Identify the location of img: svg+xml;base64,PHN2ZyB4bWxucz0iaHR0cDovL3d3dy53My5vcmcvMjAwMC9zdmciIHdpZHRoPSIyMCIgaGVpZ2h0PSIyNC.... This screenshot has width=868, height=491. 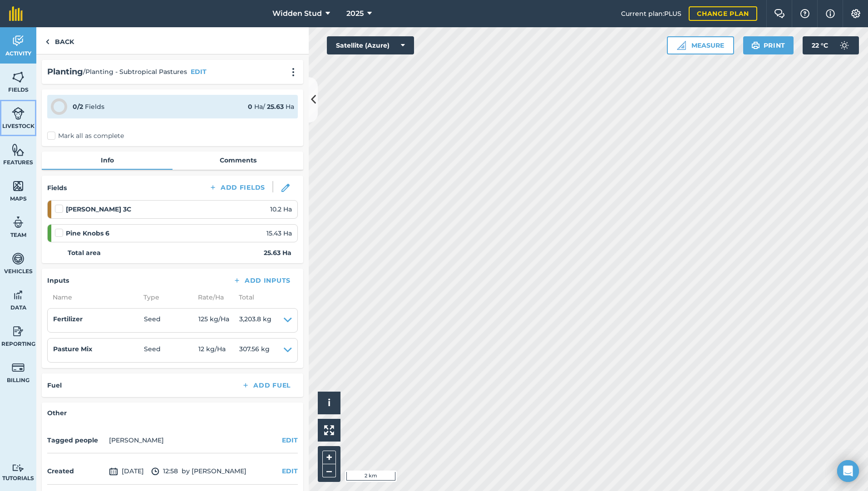
(293, 72).